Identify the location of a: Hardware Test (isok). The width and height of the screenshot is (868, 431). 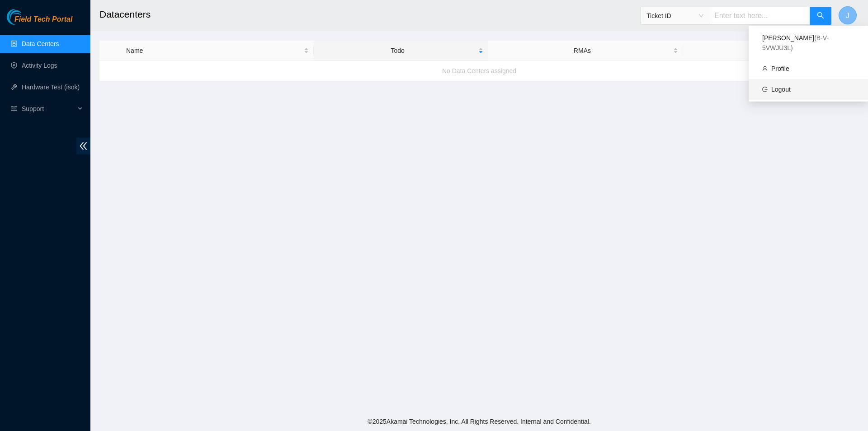
(50, 87).